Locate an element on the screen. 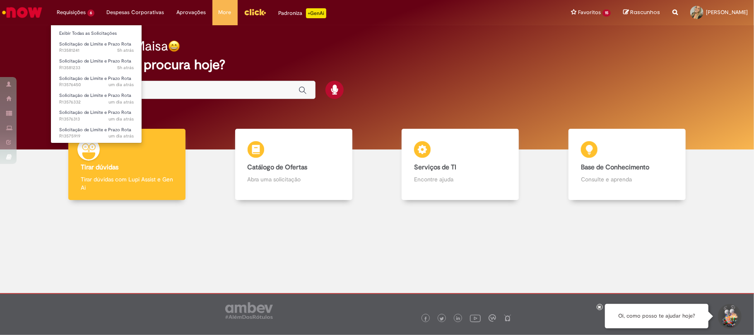  p: +GenAi is located at coordinates (316, 13).